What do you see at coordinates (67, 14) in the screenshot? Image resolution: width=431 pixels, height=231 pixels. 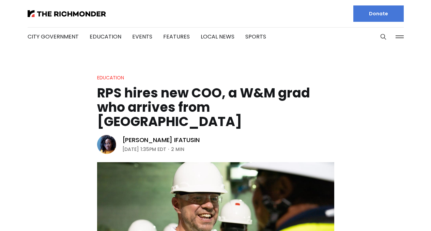 I see `img: The Richmonder` at bounding box center [67, 14].